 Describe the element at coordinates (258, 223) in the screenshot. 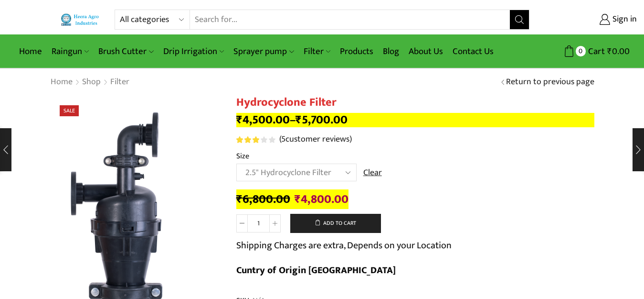

I see `input: Product quantity` at that location.